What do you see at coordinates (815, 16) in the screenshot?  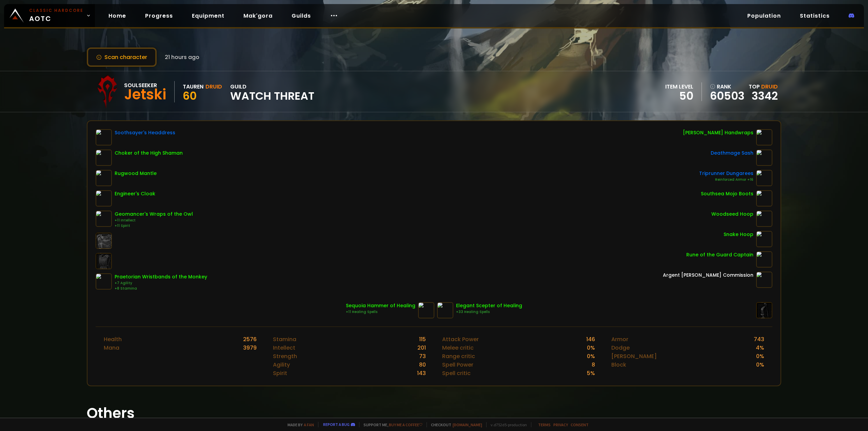 I see `a: Statistics` at bounding box center [815, 16].